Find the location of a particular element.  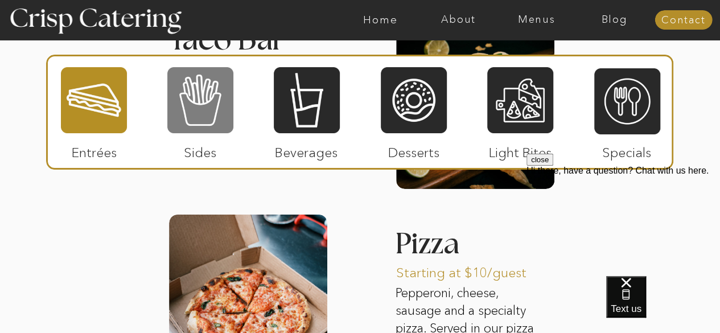

a: About is located at coordinates (458, 20).